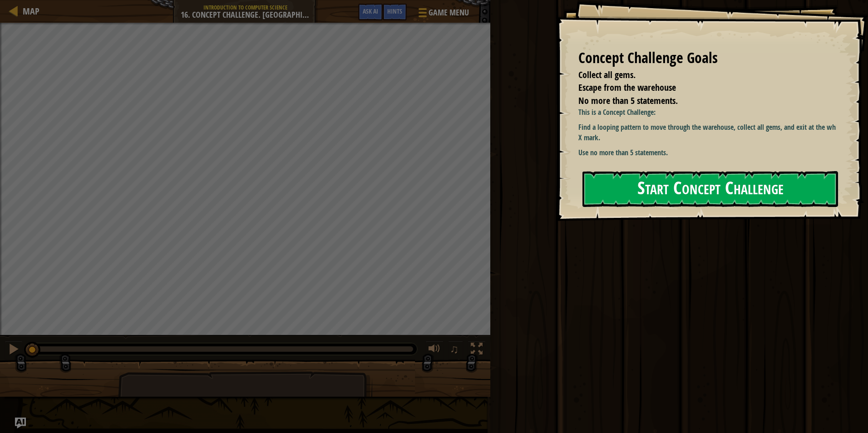 The image size is (868, 433). Describe the element at coordinates (13, 350) in the screenshot. I see `button: Ctrl + P: Pause` at that location.